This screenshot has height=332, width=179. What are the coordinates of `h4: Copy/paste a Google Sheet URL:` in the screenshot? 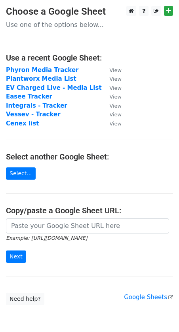 It's located at (89, 210).